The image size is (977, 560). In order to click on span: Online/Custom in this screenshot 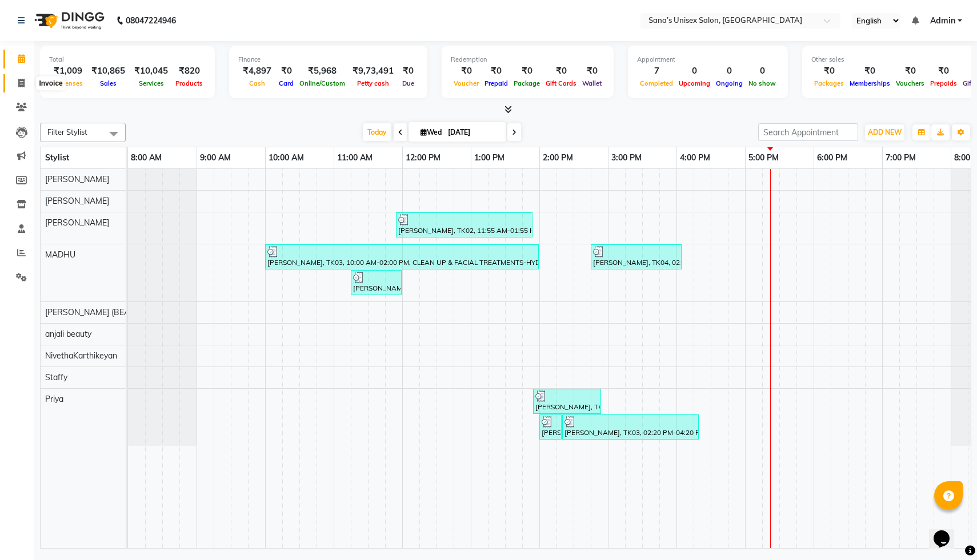, I will do `click(322, 83)`.